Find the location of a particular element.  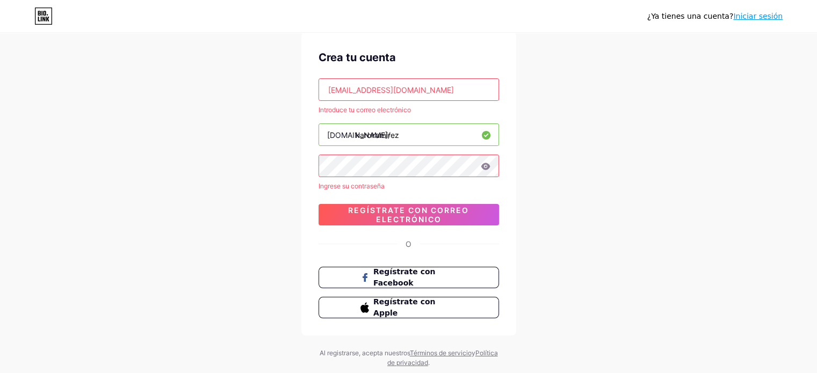

font: Iniciar sesión is located at coordinates (758, 16).